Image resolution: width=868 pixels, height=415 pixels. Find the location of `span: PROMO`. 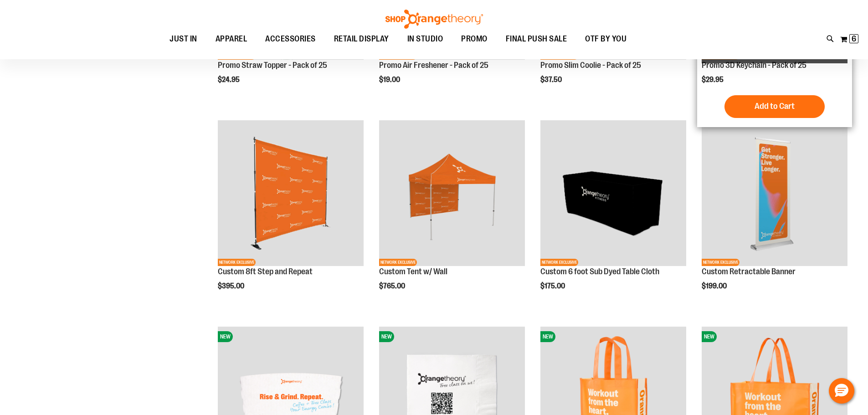

span: PROMO is located at coordinates (474, 39).